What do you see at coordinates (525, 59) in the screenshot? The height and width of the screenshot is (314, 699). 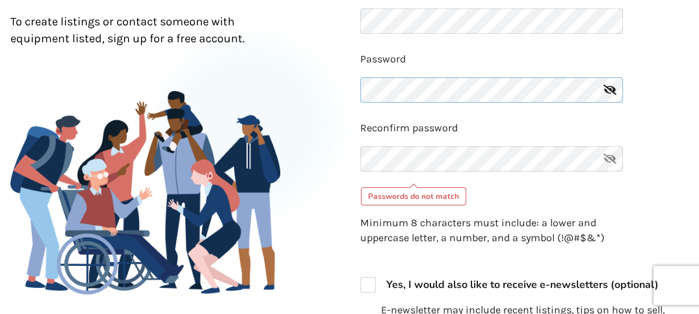 I see `p: Password` at bounding box center [525, 59].